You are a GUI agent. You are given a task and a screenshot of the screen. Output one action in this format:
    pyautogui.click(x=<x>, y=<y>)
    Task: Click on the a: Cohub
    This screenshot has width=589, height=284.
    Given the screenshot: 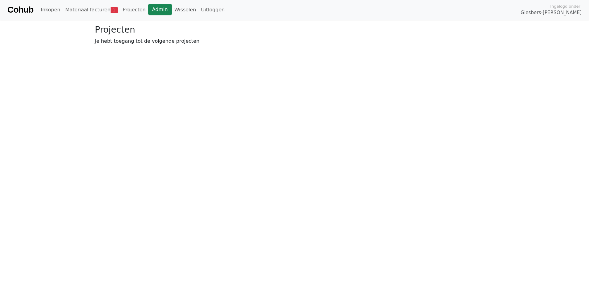 What is the action you would take?
    pyautogui.click(x=20, y=10)
    